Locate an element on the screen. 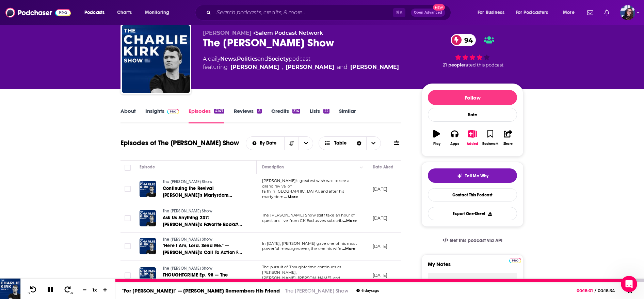 The width and height of the screenshot is (644, 299). a: Salem Podcast Network is located at coordinates (289, 33).